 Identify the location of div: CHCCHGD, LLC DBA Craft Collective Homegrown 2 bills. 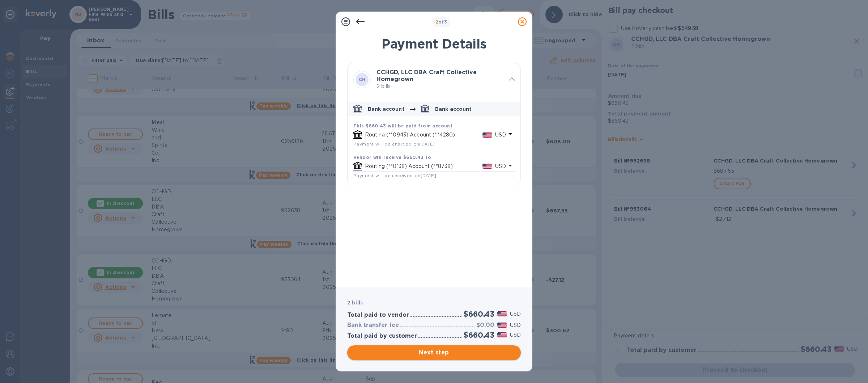
(434, 80).